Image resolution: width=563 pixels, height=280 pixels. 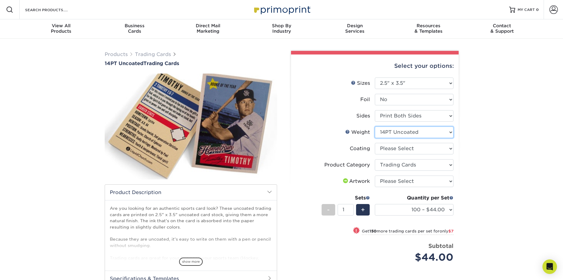 I want to click on div: Cards, so click(x=134, y=28).